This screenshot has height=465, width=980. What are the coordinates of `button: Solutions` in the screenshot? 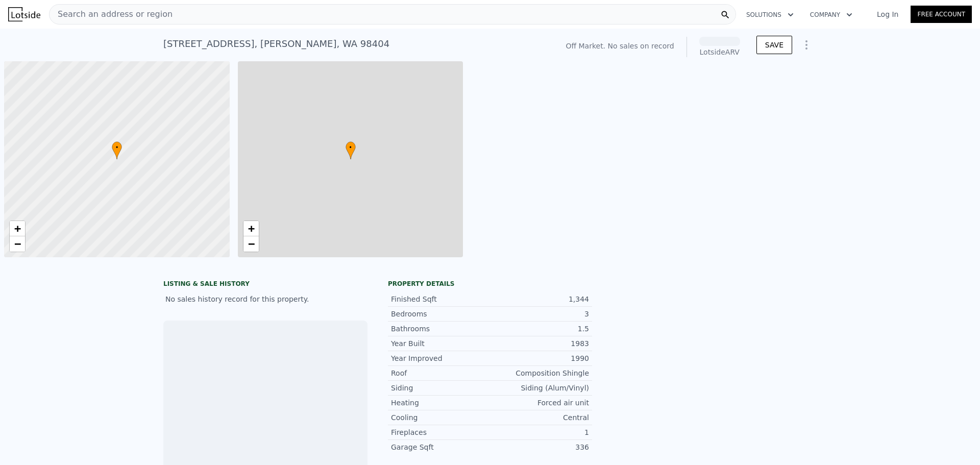 It's located at (769, 15).